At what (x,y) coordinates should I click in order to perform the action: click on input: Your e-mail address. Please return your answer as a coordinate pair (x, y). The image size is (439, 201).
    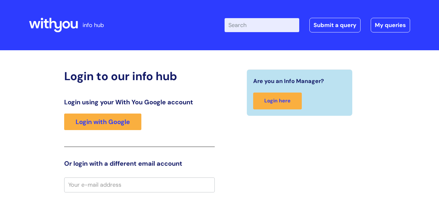
    Looking at the image, I should click on (140, 185).